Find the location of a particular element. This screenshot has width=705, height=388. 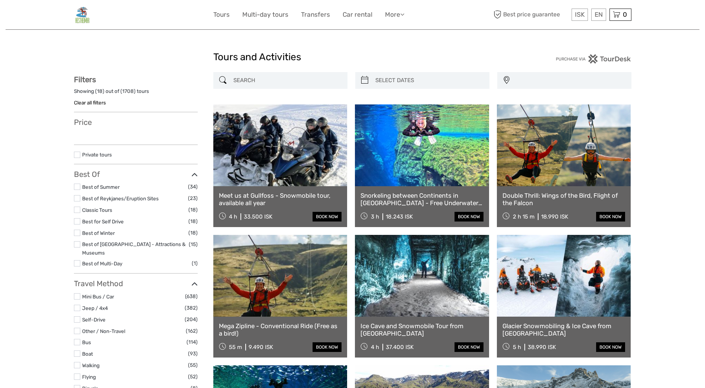

a: Best of Summer is located at coordinates (101, 187).